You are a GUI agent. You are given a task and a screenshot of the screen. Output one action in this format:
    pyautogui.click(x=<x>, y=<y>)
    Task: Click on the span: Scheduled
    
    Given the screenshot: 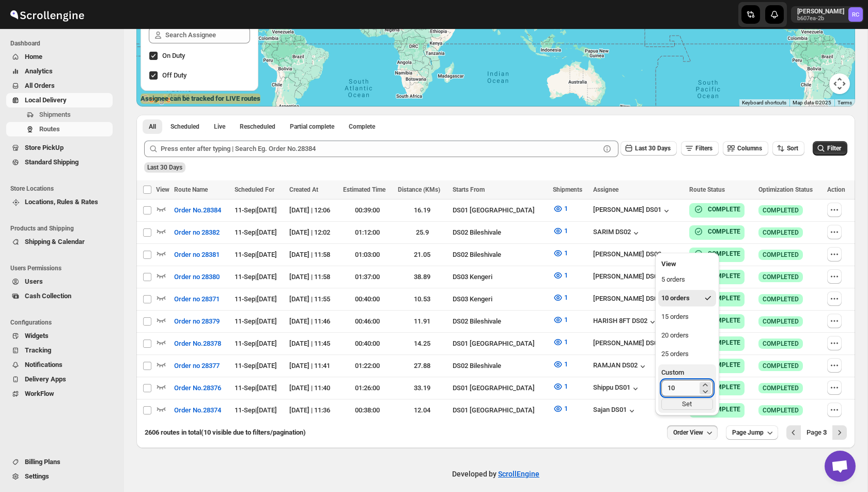 What is the action you would take?
    pyautogui.click(x=185, y=126)
    